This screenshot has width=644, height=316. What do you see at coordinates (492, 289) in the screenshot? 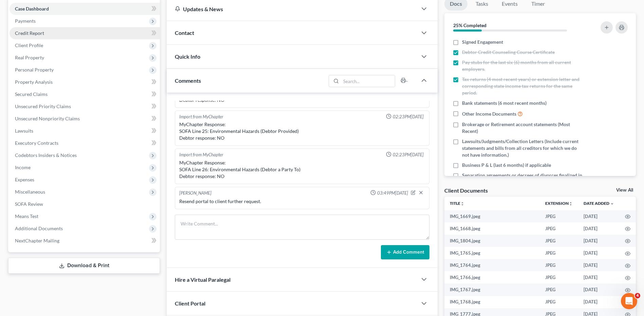
I see `td: IMG_1767.jpeg` at bounding box center [492, 289].